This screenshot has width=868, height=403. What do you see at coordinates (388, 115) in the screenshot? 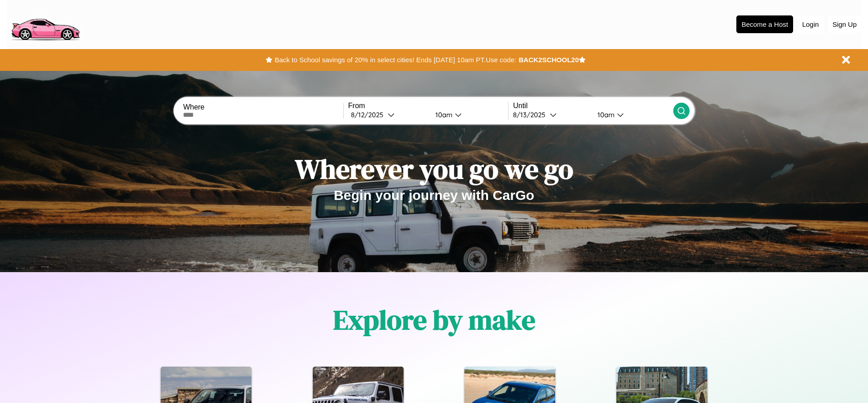
I see `button: 8/12/2025` at bounding box center [388, 115].